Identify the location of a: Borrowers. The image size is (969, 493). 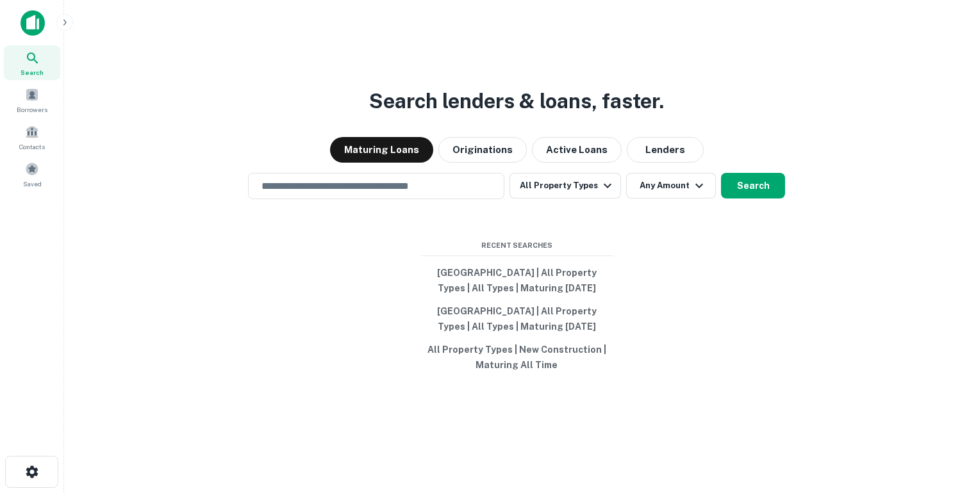
(32, 100).